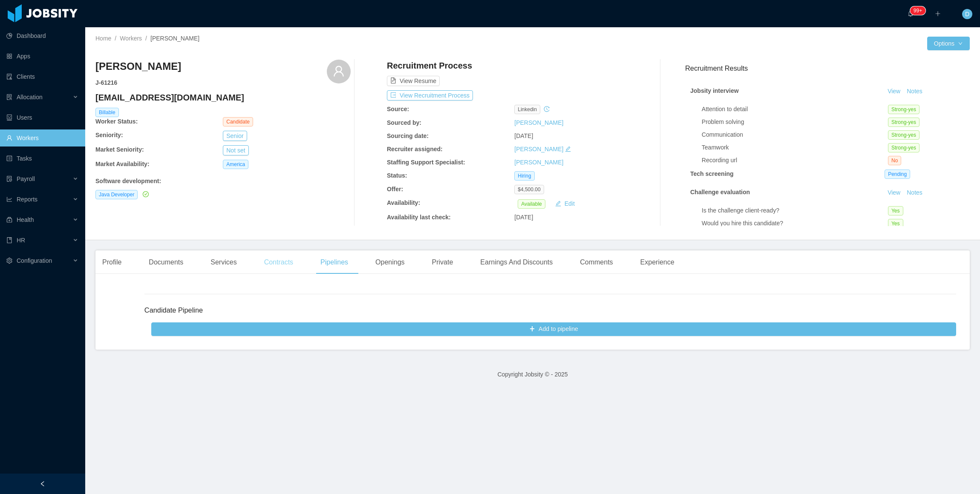 This screenshot has width=980, height=494. Describe the element at coordinates (131, 38) in the screenshot. I see `a: Workers` at that location.